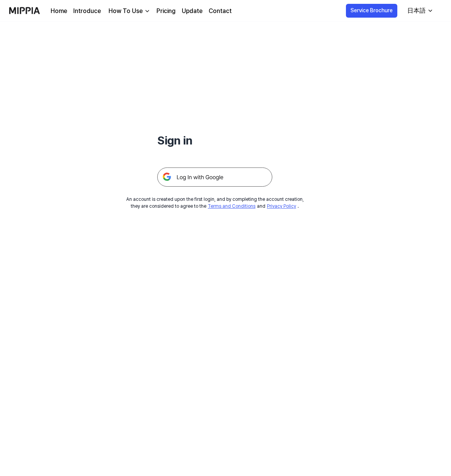 This screenshot has width=451, height=476. What do you see at coordinates (192, 11) in the screenshot?
I see `a: Update` at bounding box center [192, 11].